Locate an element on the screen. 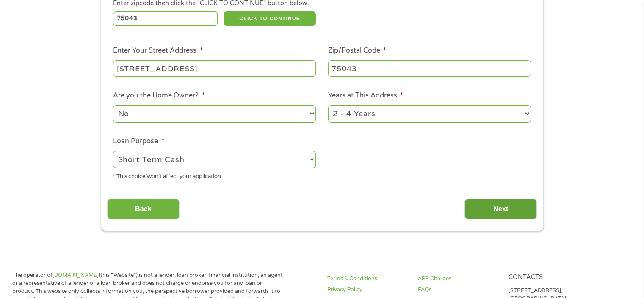 The image size is (644, 298). input: Enter Zipcode (e.g 01510) is located at coordinates (165, 18).